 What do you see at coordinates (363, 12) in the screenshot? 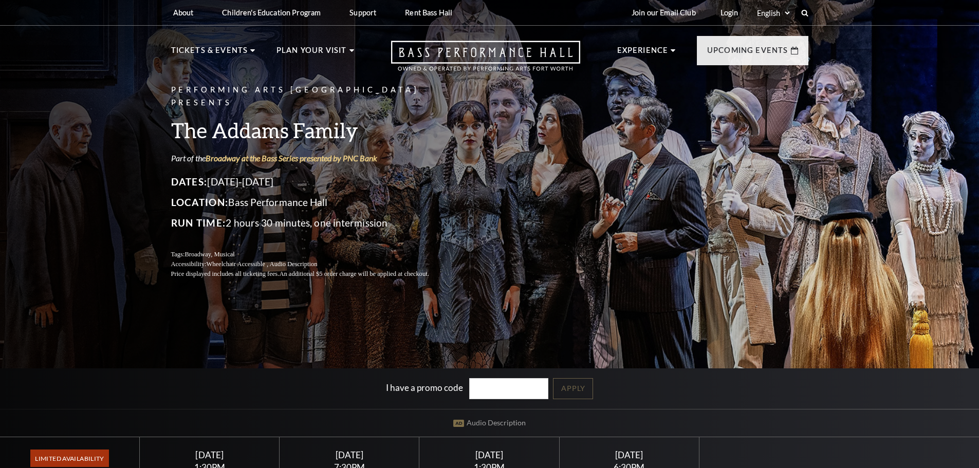
I see `p: Support` at bounding box center [363, 12].